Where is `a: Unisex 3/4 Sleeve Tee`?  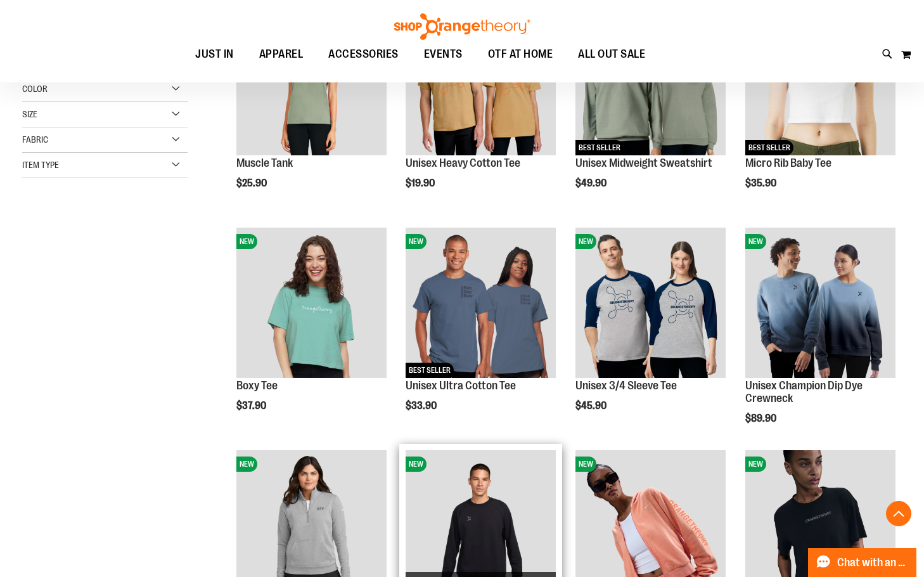 a: Unisex 3/4 Sleeve Tee is located at coordinates (626, 385).